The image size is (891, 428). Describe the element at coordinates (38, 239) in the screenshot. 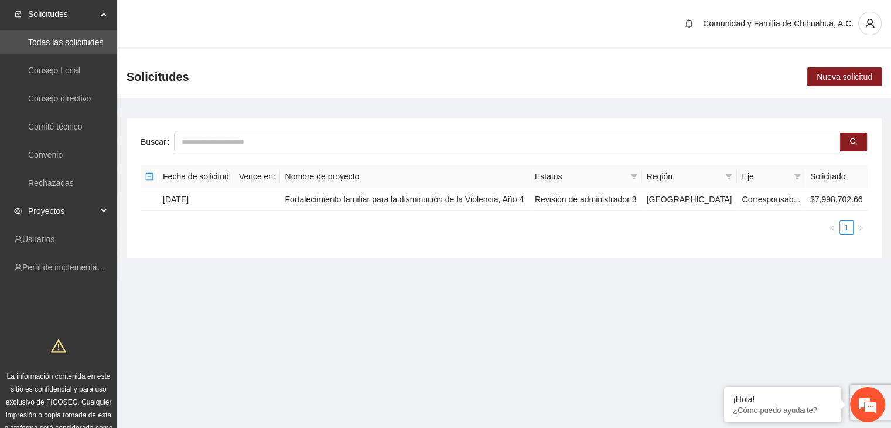

I see `a: Usuarios` at that location.